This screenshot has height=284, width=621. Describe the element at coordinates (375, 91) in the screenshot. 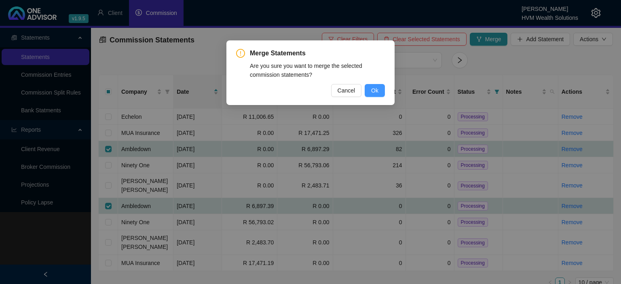

I see `span: Ok` at that location.